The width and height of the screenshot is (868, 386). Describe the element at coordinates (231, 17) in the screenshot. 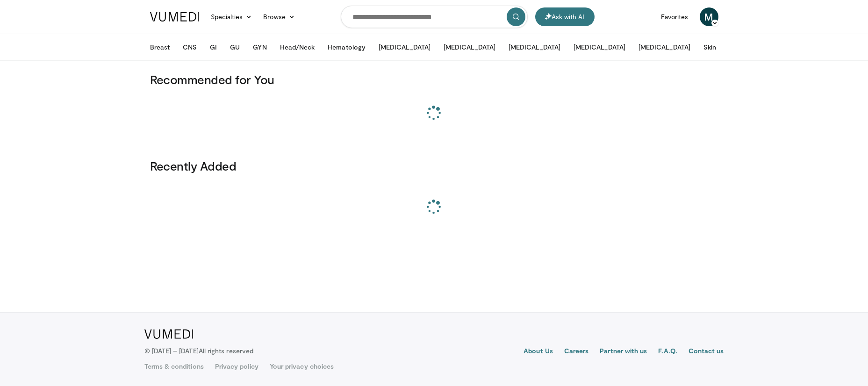

I see `a: Specialties` at that location.